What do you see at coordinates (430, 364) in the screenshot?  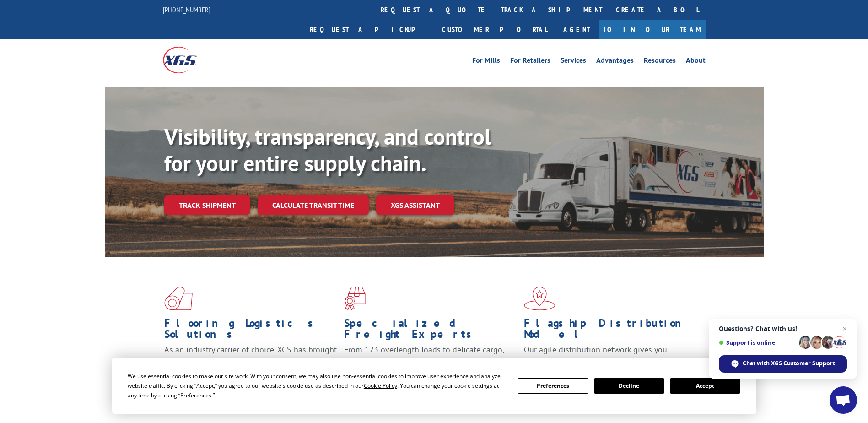 I see `p: From 123 overlength loads to delicate cargo, our experienced staff knows the best way to move you...` at bounding box center [430, 364].